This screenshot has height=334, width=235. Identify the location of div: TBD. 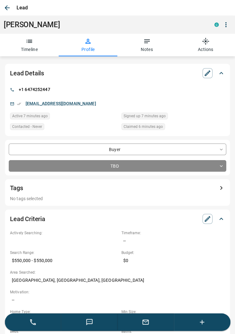
(117, 166).